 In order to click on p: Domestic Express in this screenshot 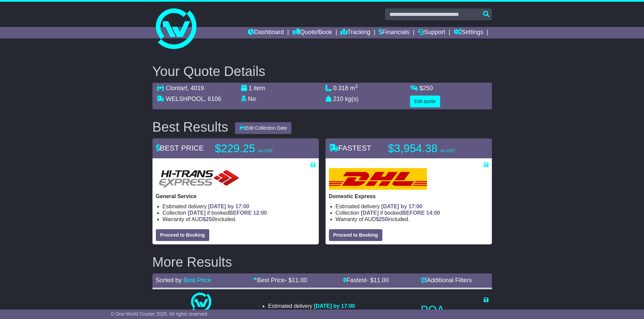, I will do `click(409, 196)`.